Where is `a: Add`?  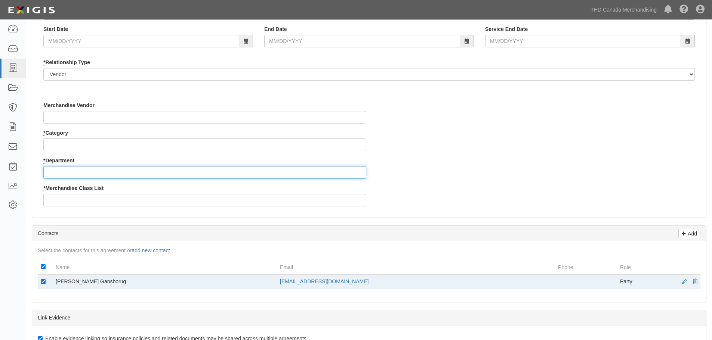
a: Add is located at coordinates (689, 233).